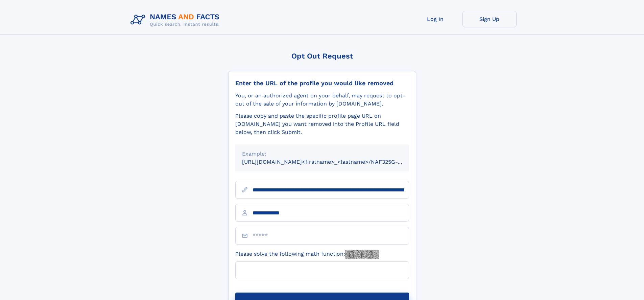  I want to click on label: Please solve the following math function:, so click(307, 254).